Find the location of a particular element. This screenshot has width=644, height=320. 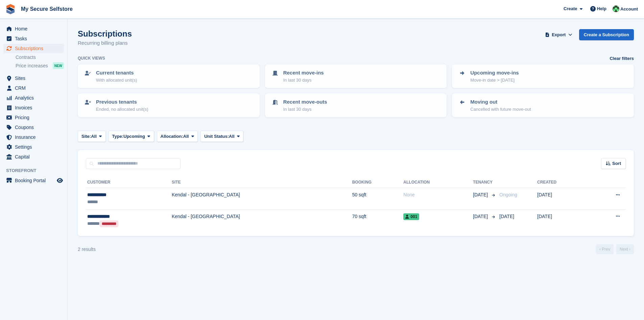

span: CRM is located at coordinates (35, 88).